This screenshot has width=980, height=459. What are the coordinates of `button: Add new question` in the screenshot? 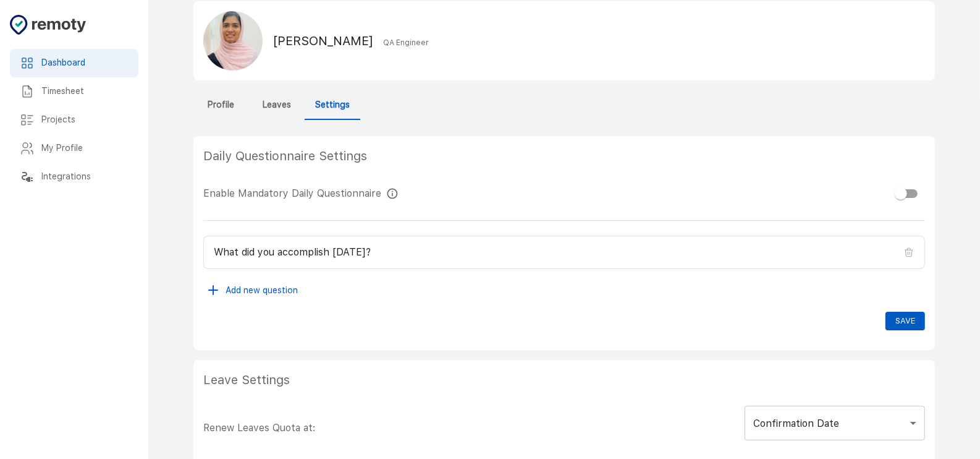 It's located at (253, 290).